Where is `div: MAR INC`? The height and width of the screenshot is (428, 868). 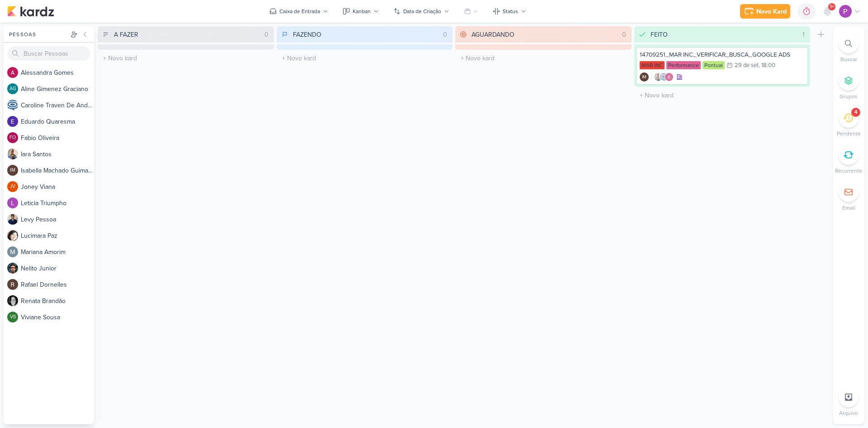
div: MAR INC is located at coordinates (652, 65).